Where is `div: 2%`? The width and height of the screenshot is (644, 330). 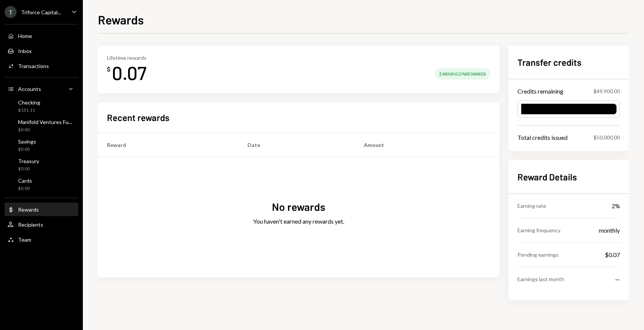 div: 2% is located at coordinates (616, 206).